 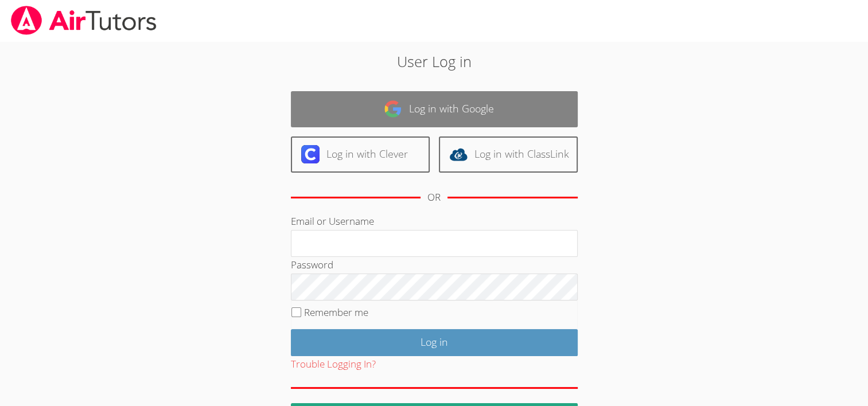 I want to click on input: Log in, so click(x=434, y=343).